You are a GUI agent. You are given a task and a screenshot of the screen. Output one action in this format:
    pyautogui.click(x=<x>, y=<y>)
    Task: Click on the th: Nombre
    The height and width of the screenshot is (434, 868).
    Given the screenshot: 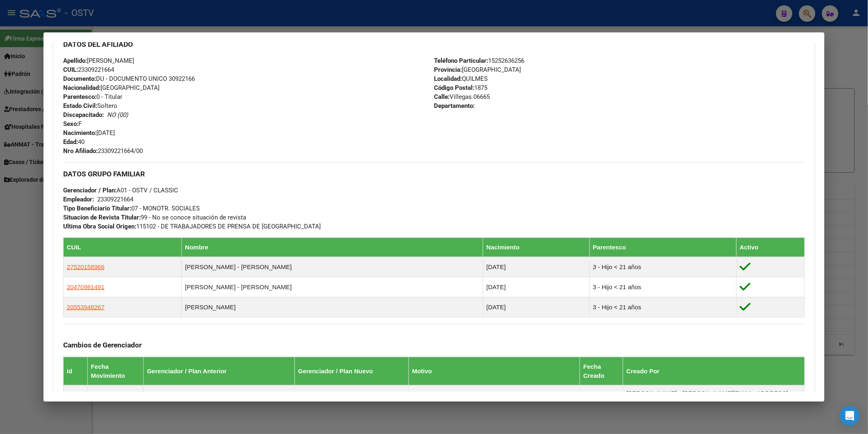 What is the action you would take?
    pyautogui.click(x=332, y=247)
    